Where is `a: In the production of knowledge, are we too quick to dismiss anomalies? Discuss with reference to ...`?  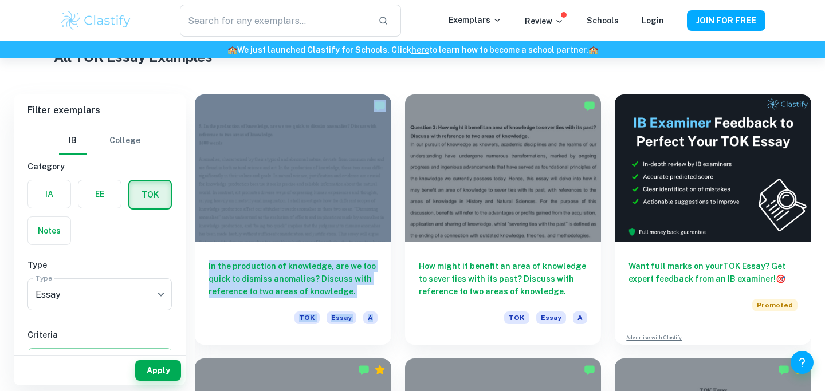
a: In the production of knowledge, are we too quick to dismiss anomalies? Discuss with reference to ... is located at coordinates (293, 219).